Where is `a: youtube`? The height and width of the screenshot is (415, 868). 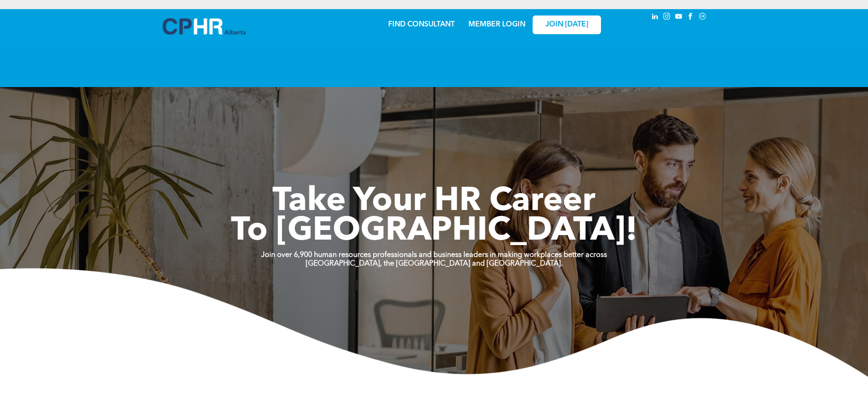
a: youtube is located at coordinates (679, 17).